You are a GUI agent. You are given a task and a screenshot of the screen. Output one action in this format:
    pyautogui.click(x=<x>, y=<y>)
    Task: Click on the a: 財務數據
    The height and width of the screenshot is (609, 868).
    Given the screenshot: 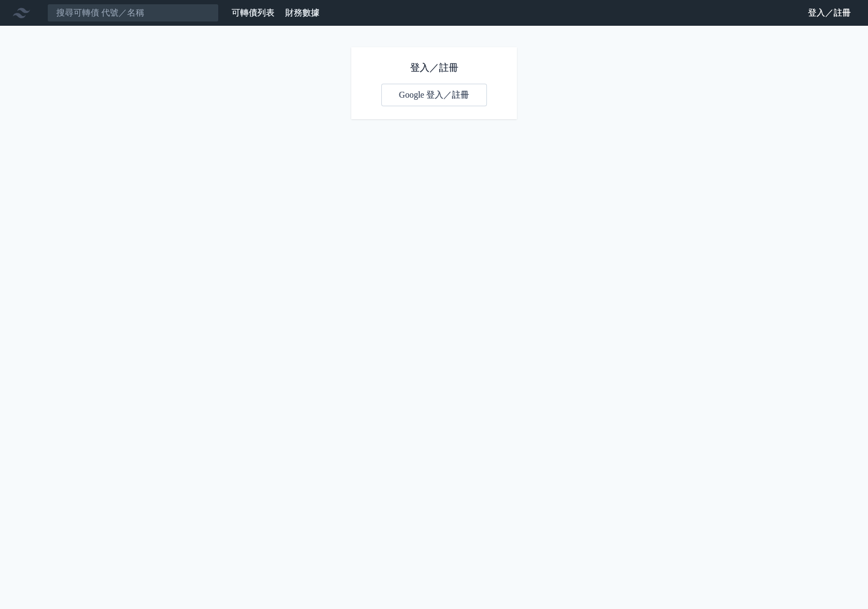 What is the action you would take?
    pyautogui.click(x=303, y=13)
    